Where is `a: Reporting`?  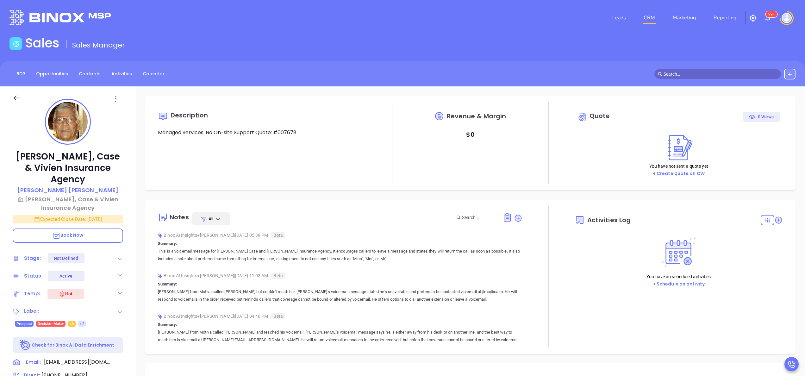 a: Reporting is located at coordinates (725, 18).